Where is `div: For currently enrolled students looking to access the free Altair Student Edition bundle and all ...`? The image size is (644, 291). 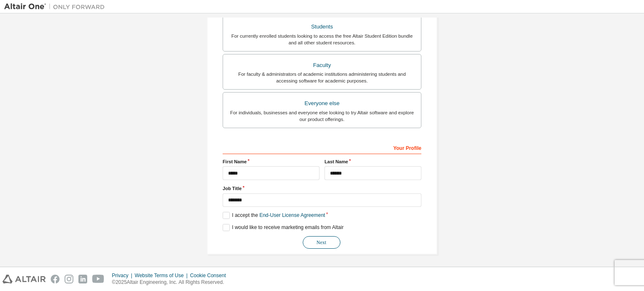 div: For currently enrolled students looking to access the free Altair Student Edition bundle and all ... is located at coordinates (322, 39).